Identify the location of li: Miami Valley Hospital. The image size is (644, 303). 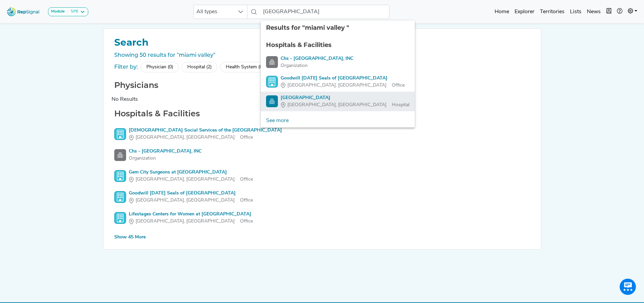
(338, 101).